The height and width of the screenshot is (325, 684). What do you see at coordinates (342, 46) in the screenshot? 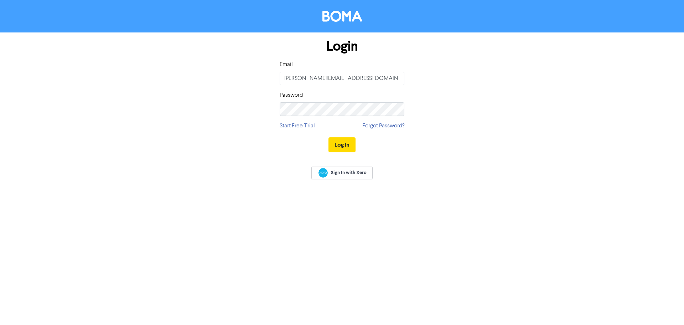
I see `h1: Login` at bounding box center [342, 46].